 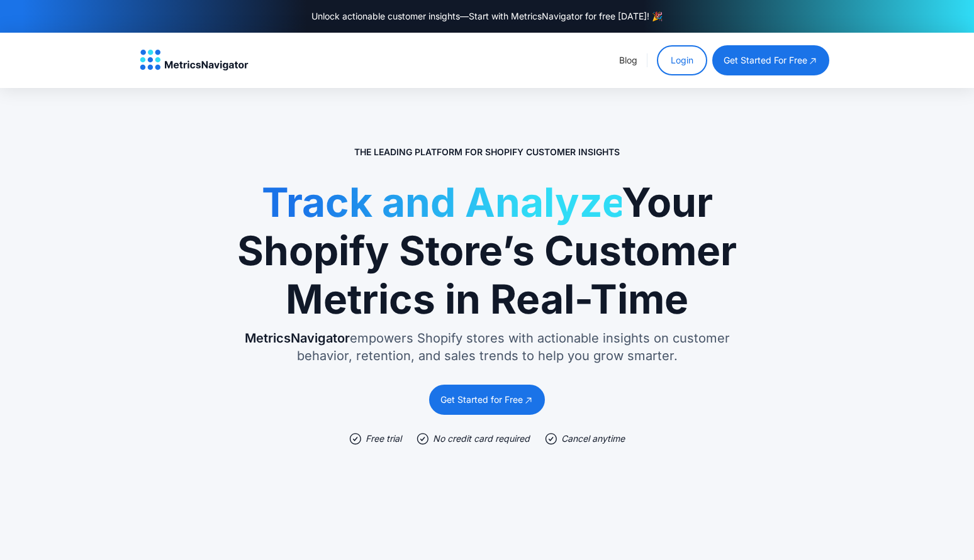 What do you see at coordinates (771, 60) in the screenshot?
I see `a: get started for free` at bounding box center [771, 60].